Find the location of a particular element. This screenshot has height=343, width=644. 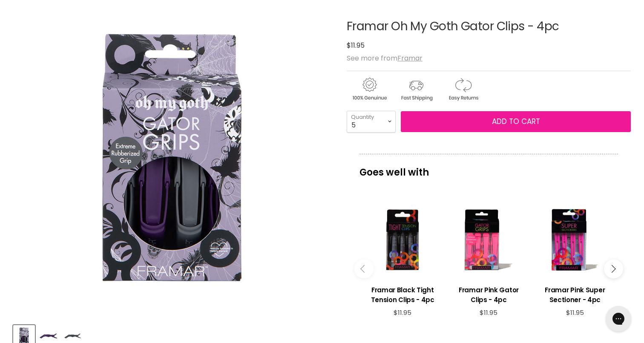

a: View product:Framar Black Tight Tension Clips - 4pc is located at coordinates (402, 294).